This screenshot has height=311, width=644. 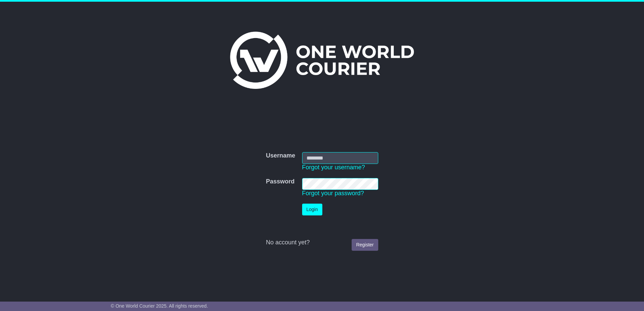 I want to click on span: © One World Courier 2025. All rights reserved., so click(x=159, y=306).